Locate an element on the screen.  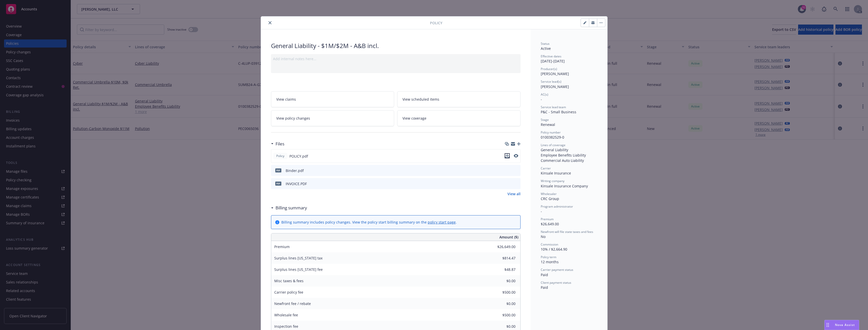
span: Amount ($) is located at coordinates (509, 237).